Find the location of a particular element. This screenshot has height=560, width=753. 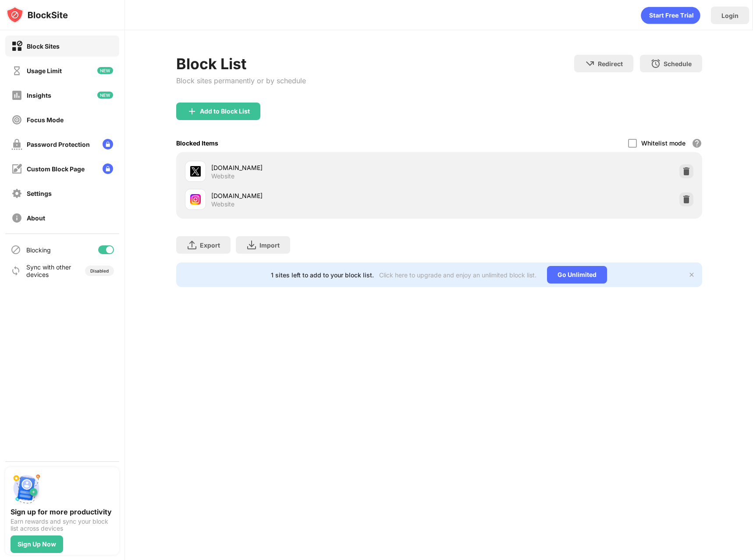

div: Focus Mode is located at coordinates (45, 119).